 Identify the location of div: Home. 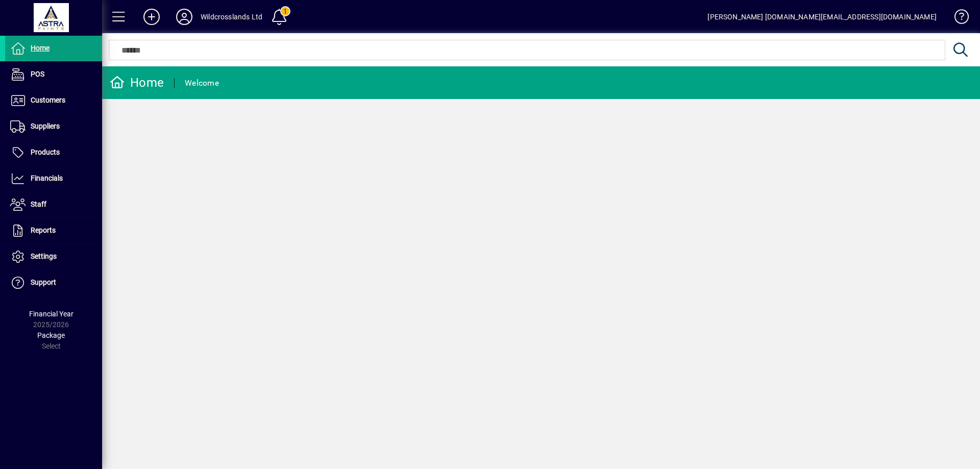
(137, 82).